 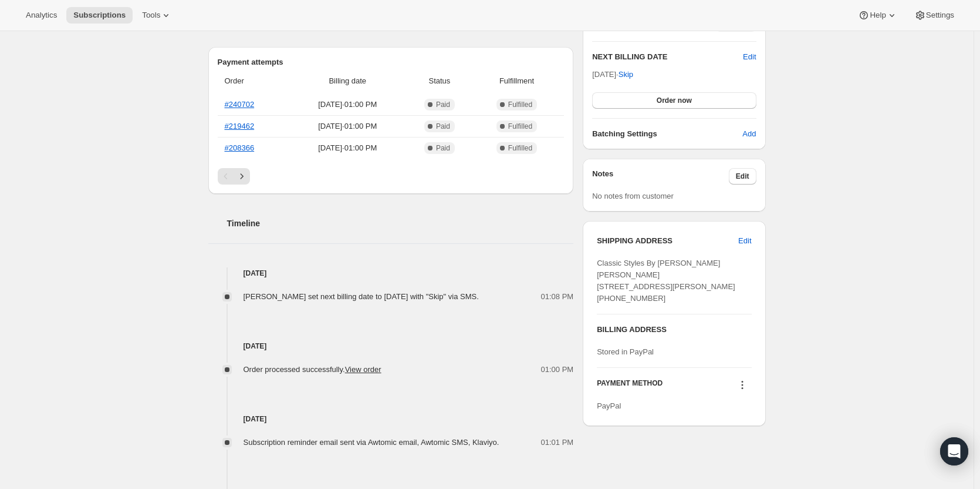 I want to click on h3: SHIPPING ADDRESS, so click(x=667, y=241).